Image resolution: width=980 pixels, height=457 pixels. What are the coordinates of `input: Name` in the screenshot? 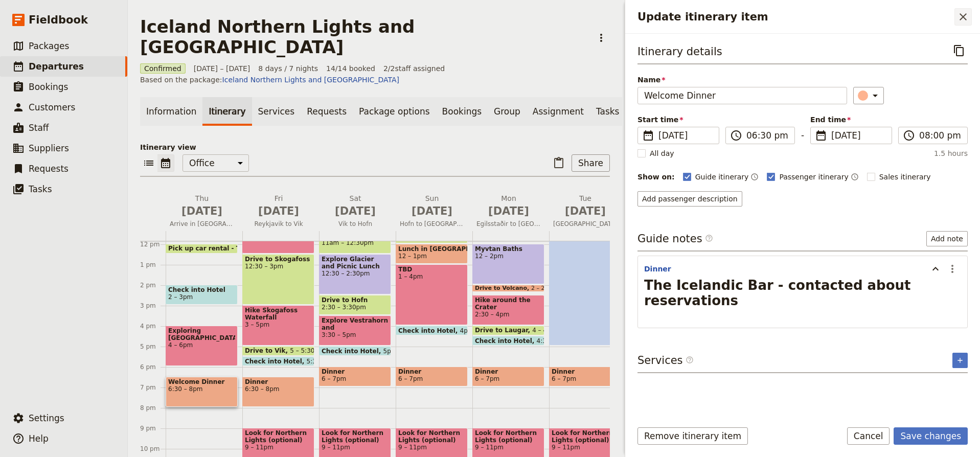 It's located at (743, 96).